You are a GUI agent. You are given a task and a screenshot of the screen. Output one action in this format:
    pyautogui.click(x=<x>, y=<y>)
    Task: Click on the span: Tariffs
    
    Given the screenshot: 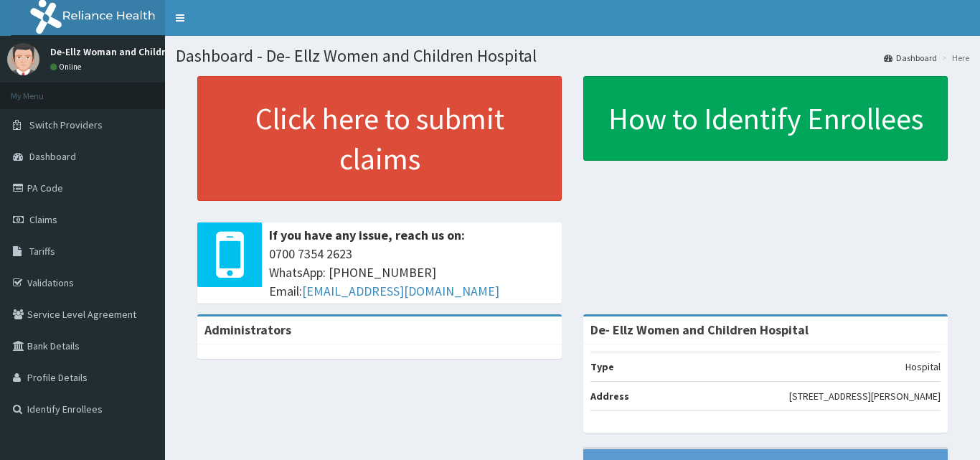 What is the action you would take?
    pyautogui.click(x=43, y=251)
    